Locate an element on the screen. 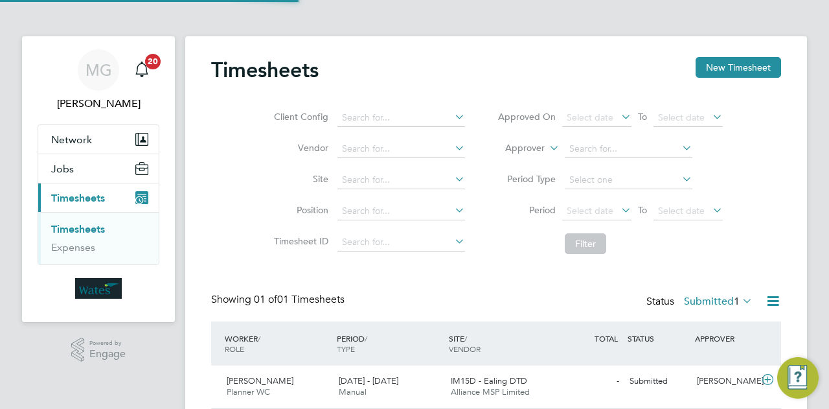  span: Network is located at coordinates (71, 139).